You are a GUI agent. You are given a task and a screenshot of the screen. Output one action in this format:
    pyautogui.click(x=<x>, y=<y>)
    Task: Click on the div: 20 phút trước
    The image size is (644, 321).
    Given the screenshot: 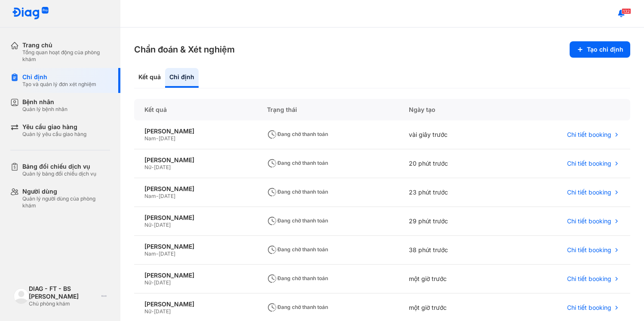 What is the action you would take?
    pyautogui.click(x=451, y=164)
    